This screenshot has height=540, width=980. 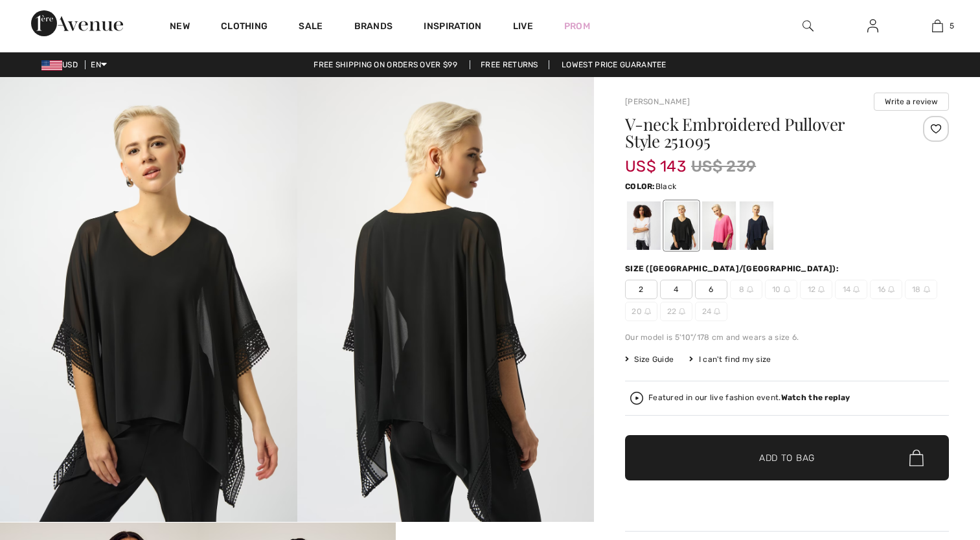 I want to click on span: 22, so click(x=676, y=311).